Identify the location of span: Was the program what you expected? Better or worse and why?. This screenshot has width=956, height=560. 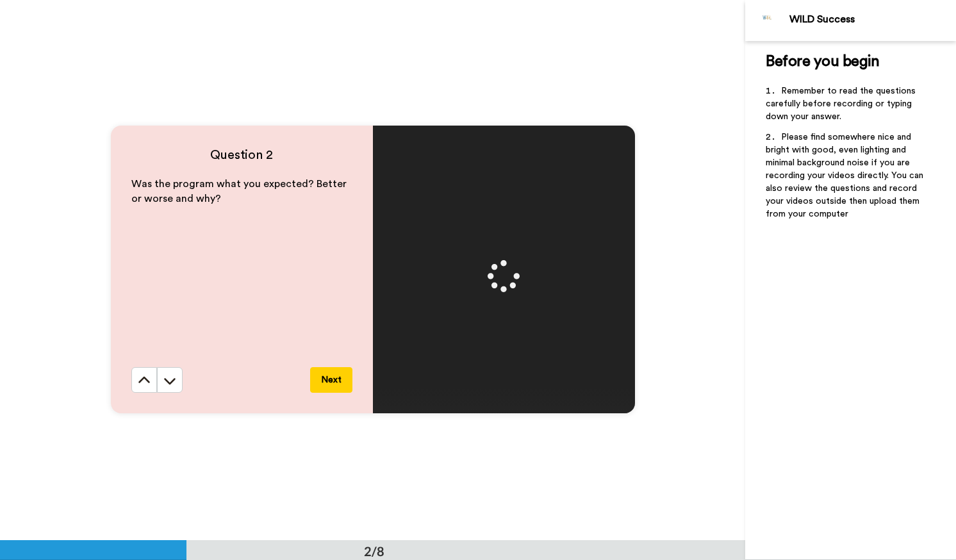
(240, 191).